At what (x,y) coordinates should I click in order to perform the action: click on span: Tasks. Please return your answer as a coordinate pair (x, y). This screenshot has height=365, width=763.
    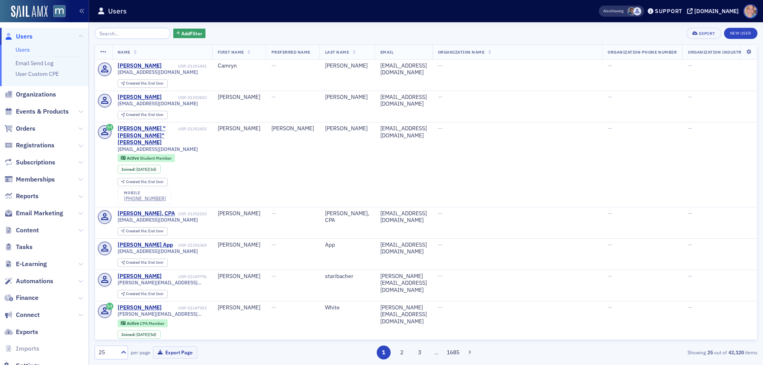
    Looking at the image, I should click on (24, 247).